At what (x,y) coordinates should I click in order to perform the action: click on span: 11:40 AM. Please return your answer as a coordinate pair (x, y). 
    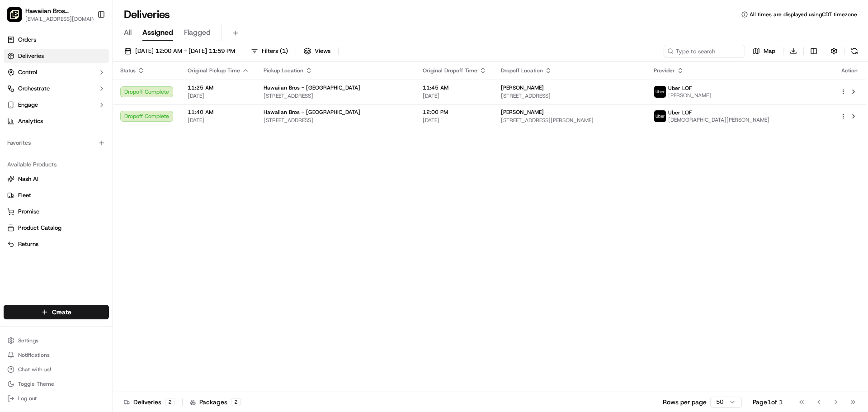
    Looking at the image, I should click on (218, 112).